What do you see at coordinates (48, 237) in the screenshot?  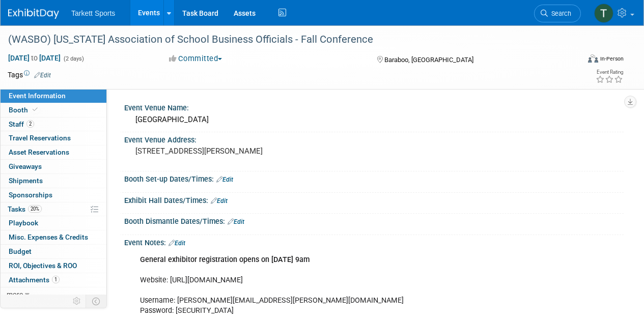 I see `span: Misc. Expenses & Credits` at bounding box center [48, 237].